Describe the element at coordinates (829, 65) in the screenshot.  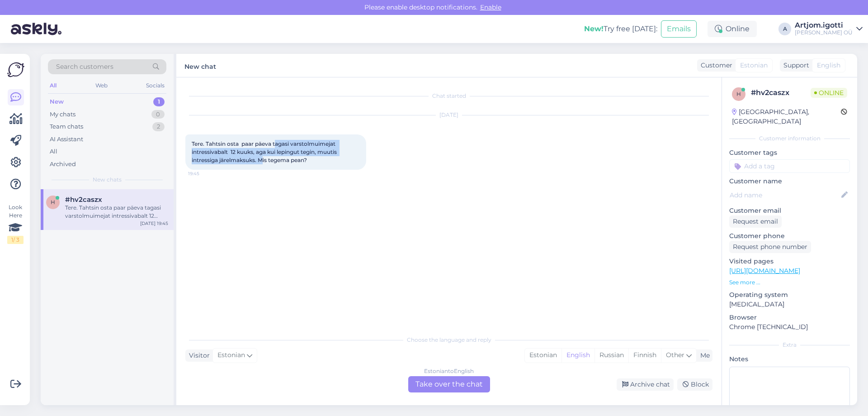
I see `span: English` at that location.